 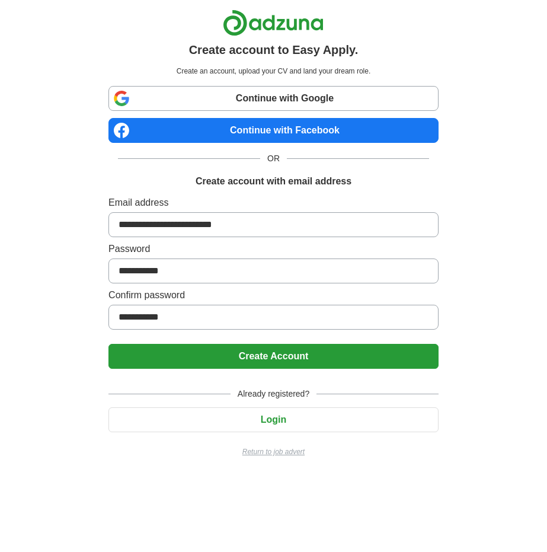 I want to click on img: Adzuna logo, so click(x=273, y=23).